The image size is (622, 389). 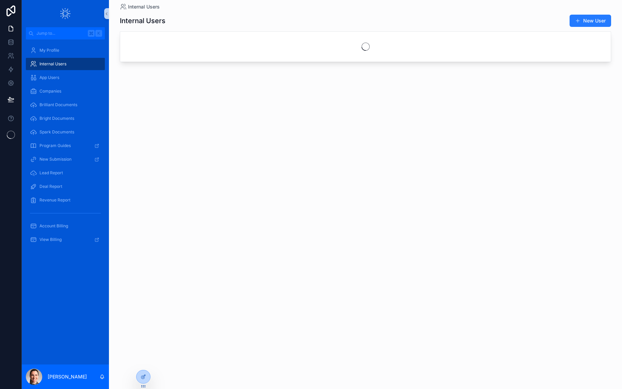 I want to click on a: Lead Report, so click(x=65, y=173).